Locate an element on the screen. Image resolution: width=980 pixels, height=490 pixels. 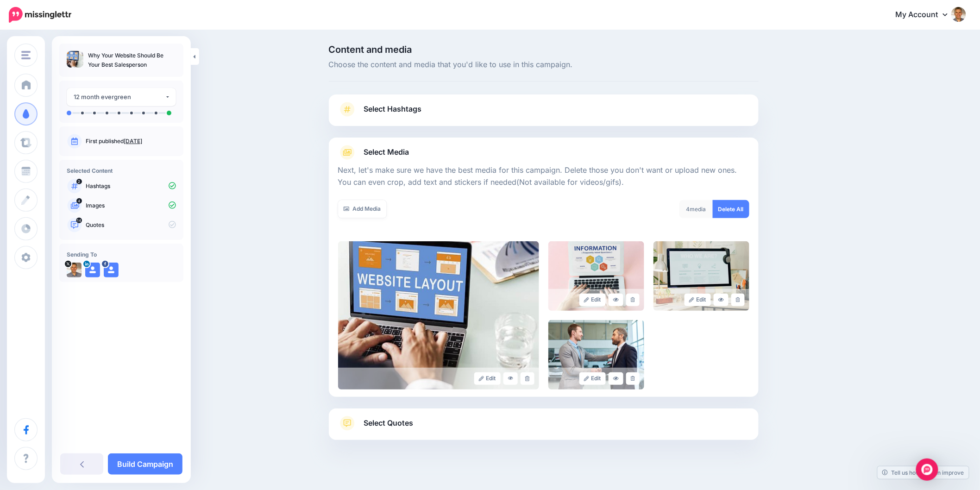
div: Open Intercom Messenger is located at coordinates (928, 469).